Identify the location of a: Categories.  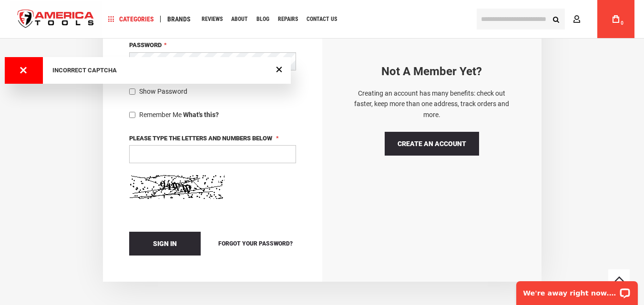
(131, 19).